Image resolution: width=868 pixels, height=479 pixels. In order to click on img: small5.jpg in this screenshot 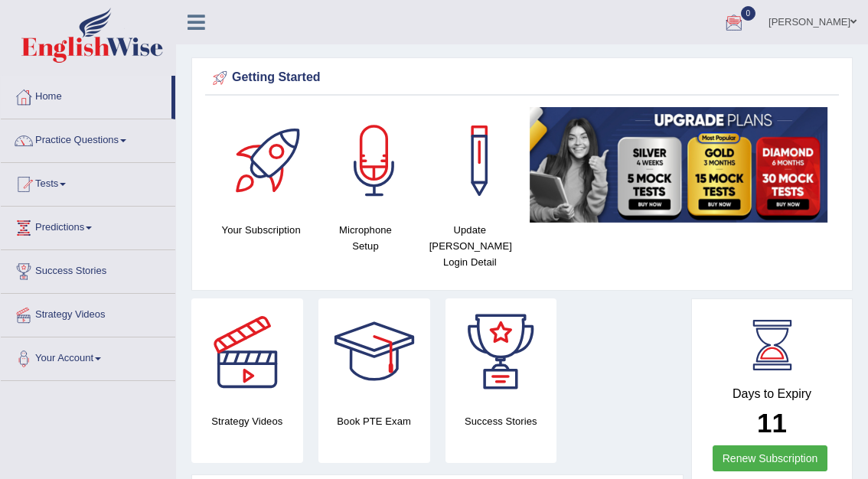, I will do `click(678, 164)`.